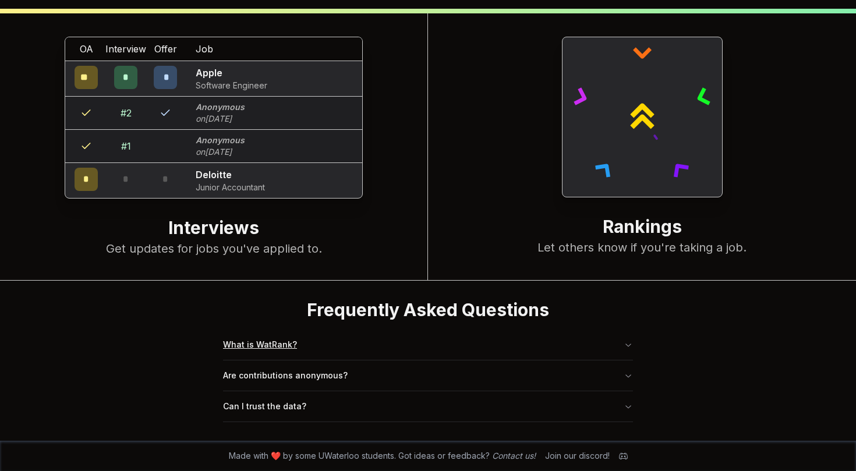  I want to click on p: Get updates for jobs you've applied to., so click(214, 249).